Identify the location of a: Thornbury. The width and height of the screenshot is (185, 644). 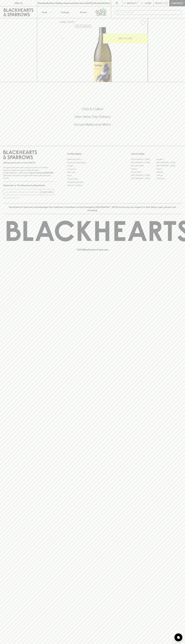
(169, 178).